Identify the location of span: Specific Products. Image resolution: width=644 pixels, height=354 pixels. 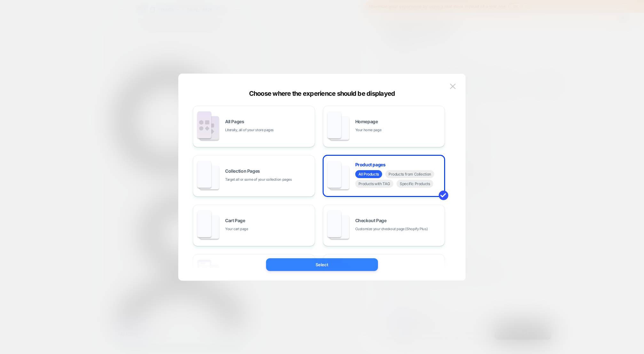
(415, 184).